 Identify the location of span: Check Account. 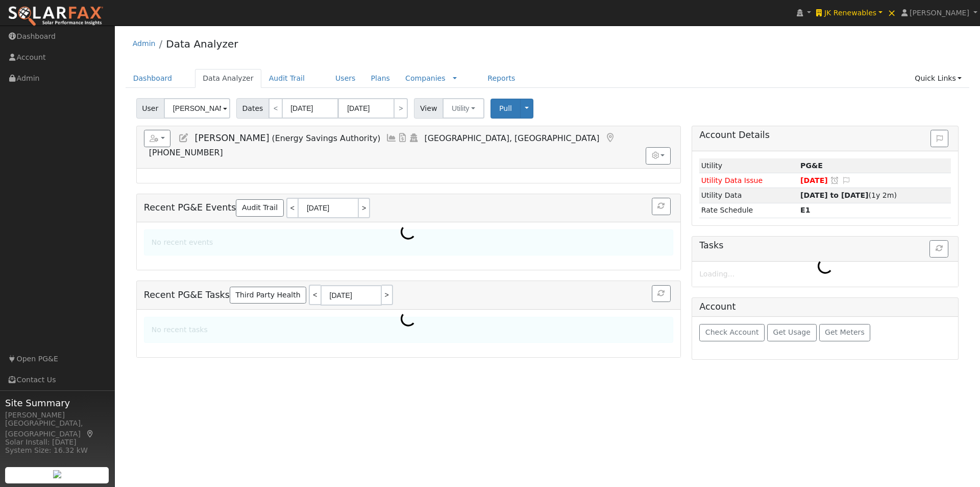
(732, 332).